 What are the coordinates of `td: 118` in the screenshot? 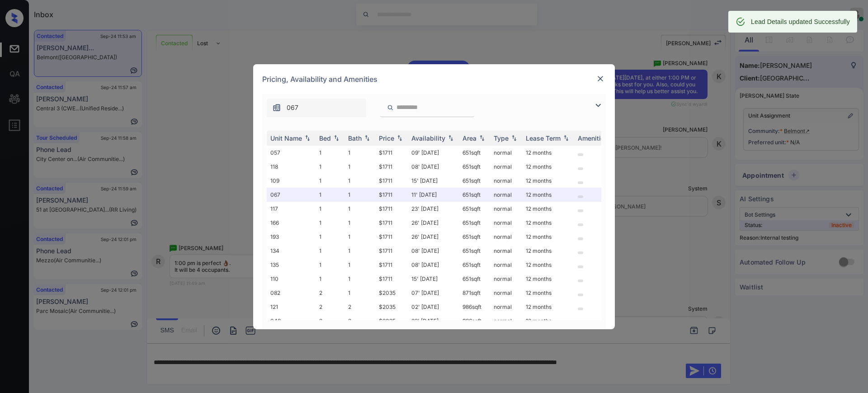 It's located at (291, 166).